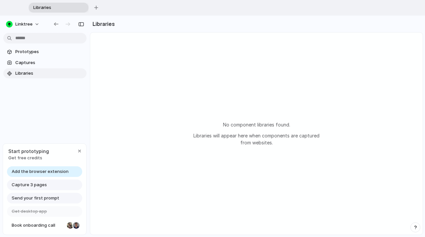  What do you see at coordinates (50, 63) in the screenshot?
I see `span: Captures` at bounding box center [50, 63].